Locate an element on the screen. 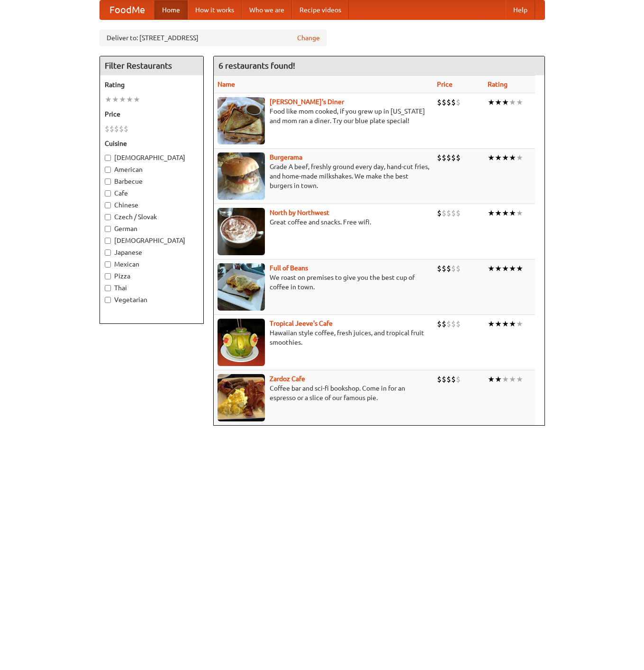 This screenshot has width=644, height=670. label: Czech / Slovak is located at coordinates (152, 217).